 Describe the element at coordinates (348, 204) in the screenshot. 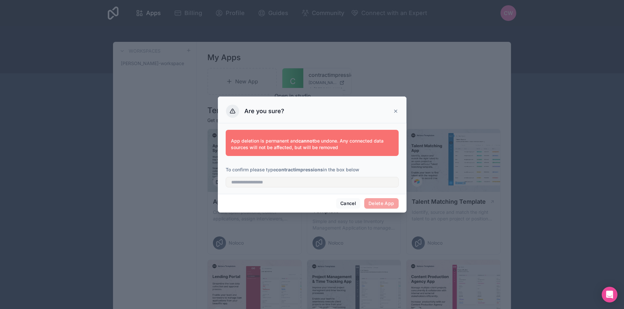

I see `button: Cancel` at that location.